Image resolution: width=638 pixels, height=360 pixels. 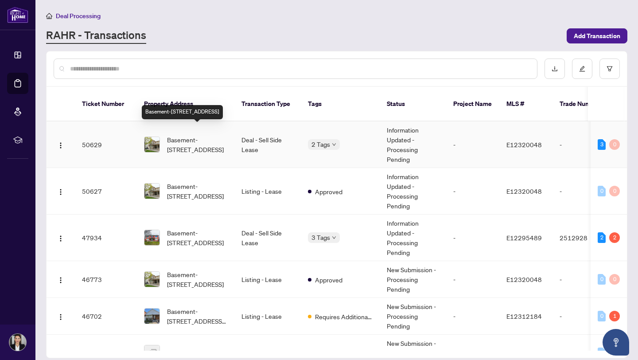 What do you see at coordinates (106, 316) in the screenshot?
I see `td: 46702` at bounding box center [106, 316].